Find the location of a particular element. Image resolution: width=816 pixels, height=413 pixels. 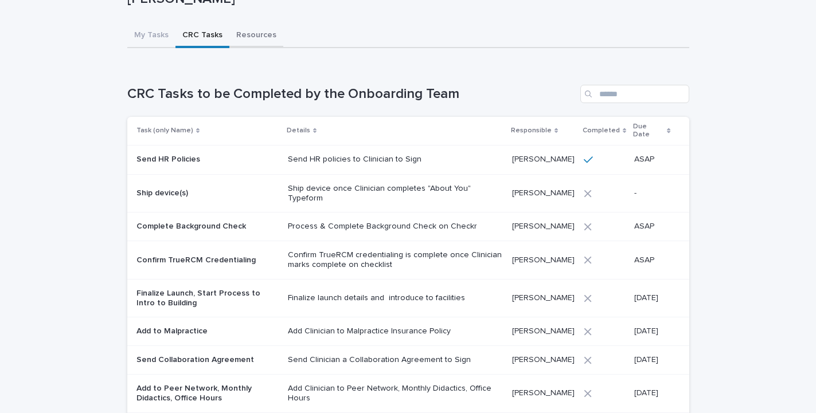

p: Add Clinician to Malpractice Insurance Policy is located at coordinates (395, 331).